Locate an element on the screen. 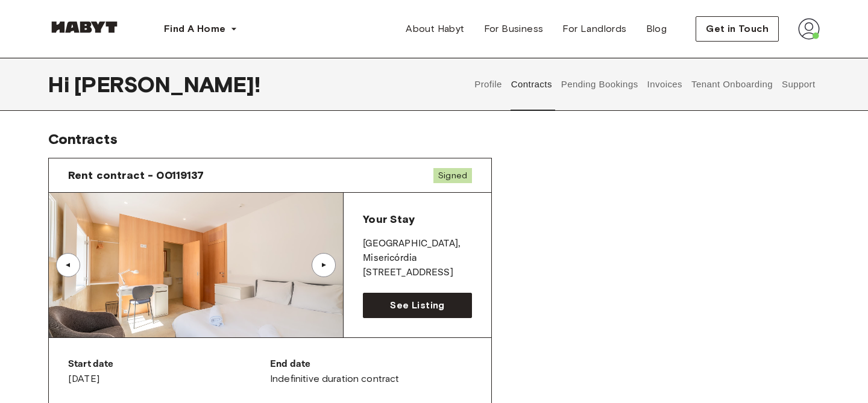 The image size is (868, 403). a: For Landlords is located at coordinates (594, 29).